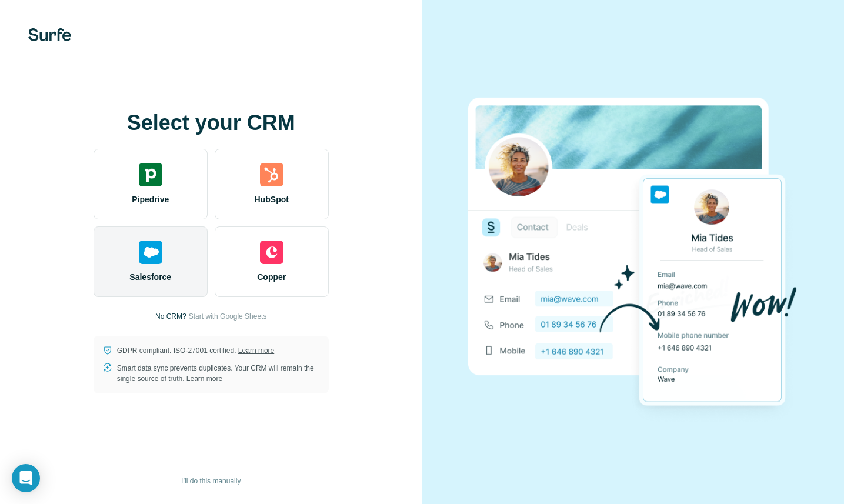 This screenshot has height=504, width=844. What do you see at coordinates (195, 350) in the screenshot?
I see `p: GDPR compliant. ISO-27001 certified.` at bounding box center [195, 350].